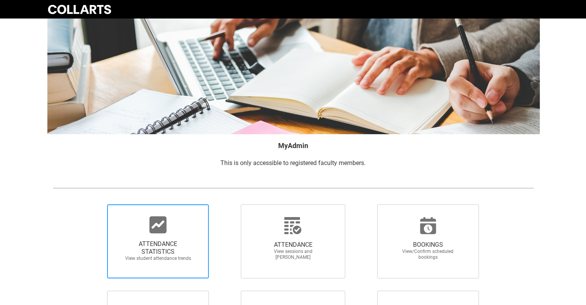  Describe the element at coordinates (293, 145) in the screenshot. I see `h2: MyAdmin` at that location.